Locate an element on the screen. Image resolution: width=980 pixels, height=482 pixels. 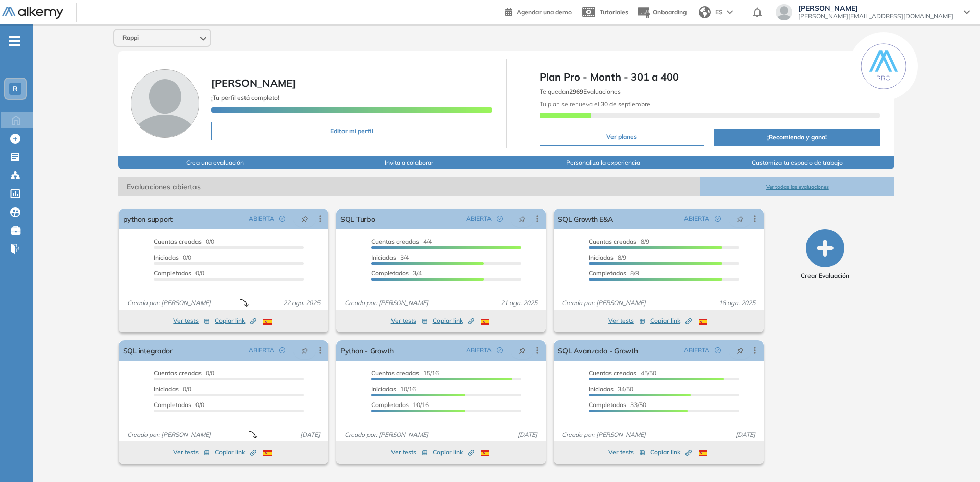
img: Logo is located at coordinates (33, 13).